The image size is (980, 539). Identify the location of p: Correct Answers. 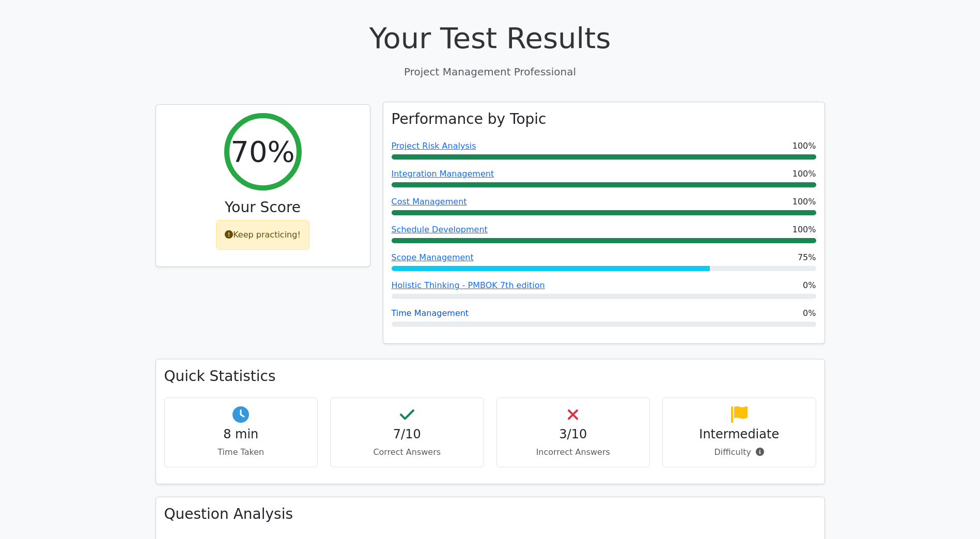
(407, 452).